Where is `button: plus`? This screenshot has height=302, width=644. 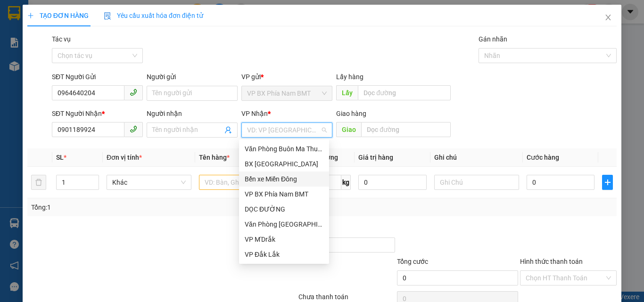
button: plus is located at coordinates (607, 182).